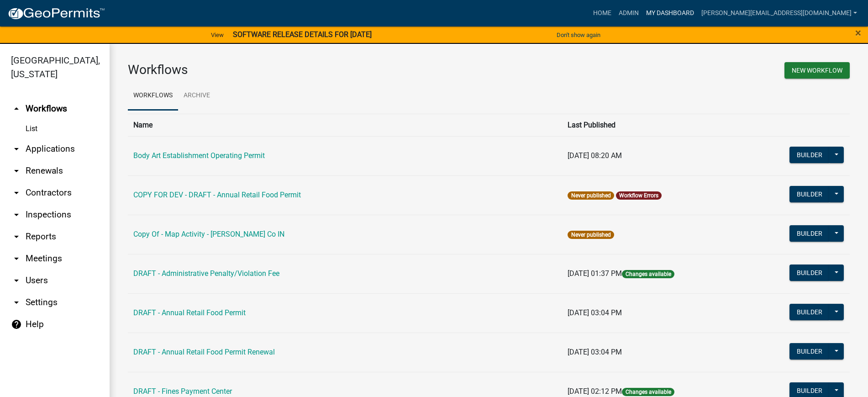  What do you see at coordinates (305, 70) in the screenshot?
I see `h3: Workflows` at bounding box center [305, 70].